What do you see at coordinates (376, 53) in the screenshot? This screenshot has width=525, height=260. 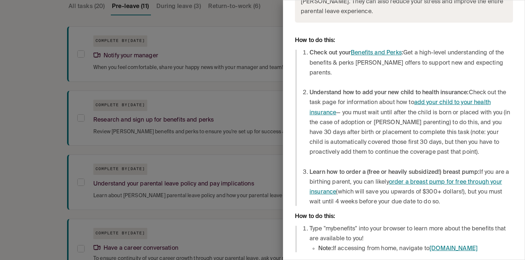 I see `a: Benefits and Perks` at bounding box center [376, 53].